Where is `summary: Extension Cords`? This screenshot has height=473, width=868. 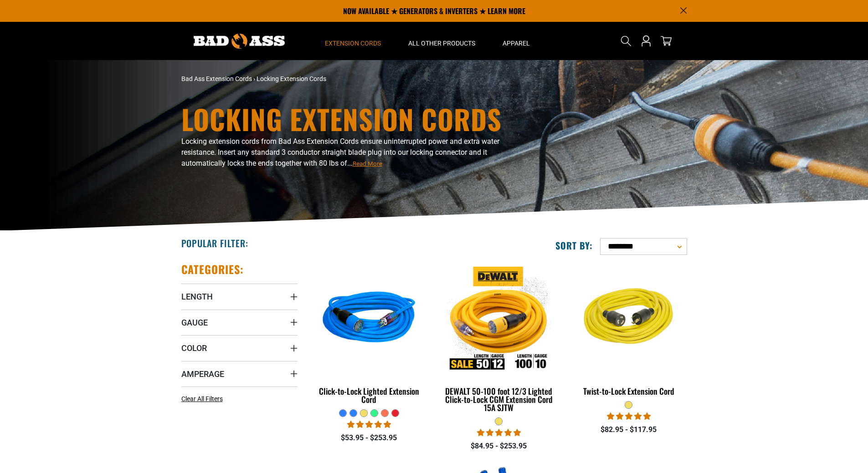 summary: Extension Cords is located at coordinates (352, 41).